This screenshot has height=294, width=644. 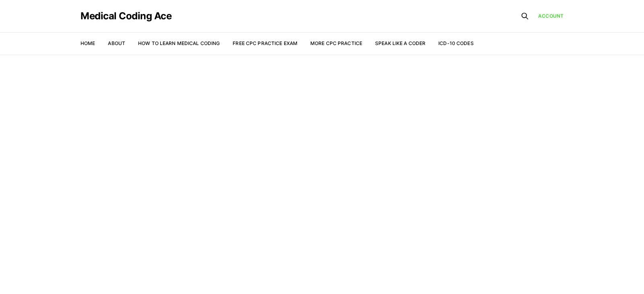 What do you see at coordinates (179, 43) in the screenshot?
I see `a: How to Learn Medical Coding` at bounding box center [179, 43].